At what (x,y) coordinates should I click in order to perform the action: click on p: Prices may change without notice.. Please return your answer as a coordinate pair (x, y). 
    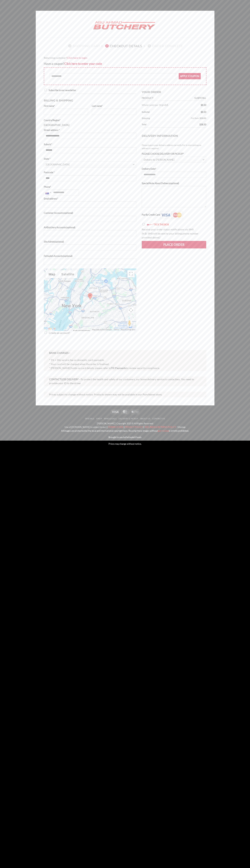
    Looking at the image, I should click on (125, 444).